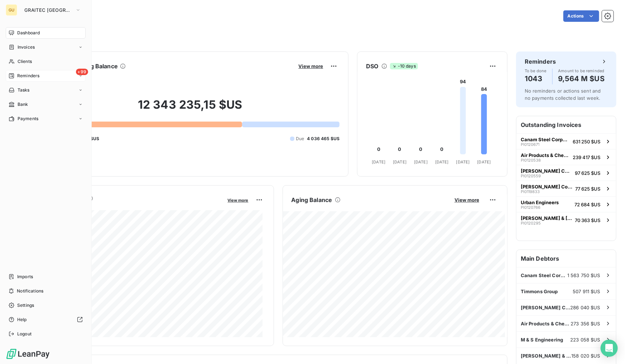 This screenshot has height=364, width=625. Describe the element at coordinates (584, 276) in the screenshot. I see `span: 1 563 750 $US` at that location.